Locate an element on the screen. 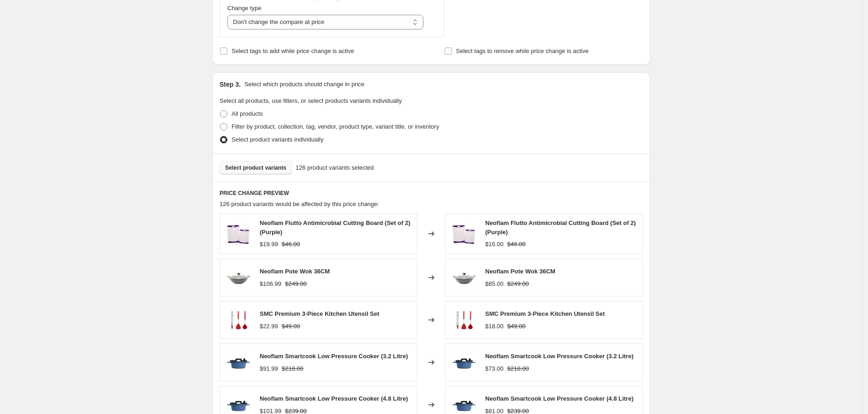 This screenshot has height=414, width=868. h6: PRICE CHANGE PREVIEW is located at coordinates (431, 193).